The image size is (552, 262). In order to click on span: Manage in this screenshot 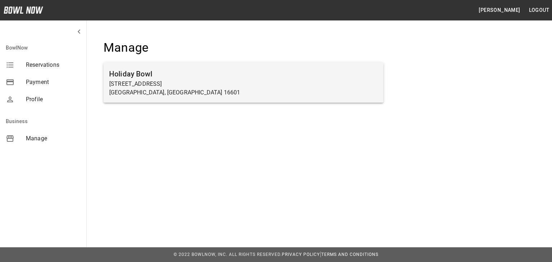, I will do `click(53, 139)`.